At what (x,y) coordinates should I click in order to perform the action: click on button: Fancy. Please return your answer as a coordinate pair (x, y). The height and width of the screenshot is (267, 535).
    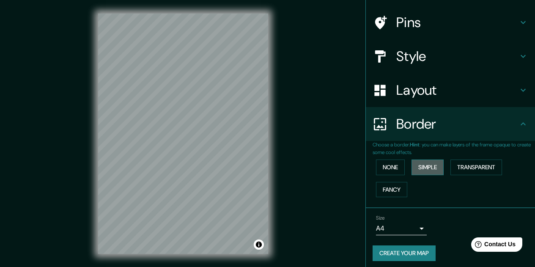
    Looking at the image, I should click on (391, 189).